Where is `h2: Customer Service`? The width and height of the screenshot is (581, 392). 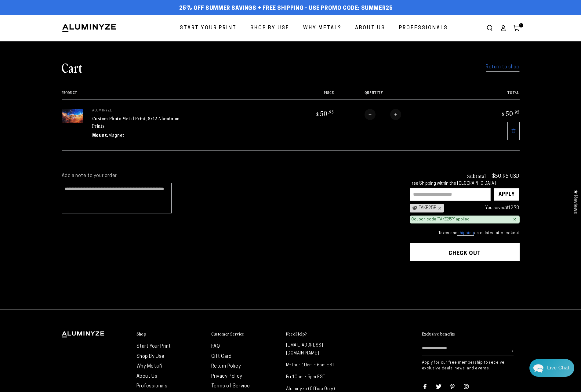
h2: Customer Service is located at coordinates (228, 334).